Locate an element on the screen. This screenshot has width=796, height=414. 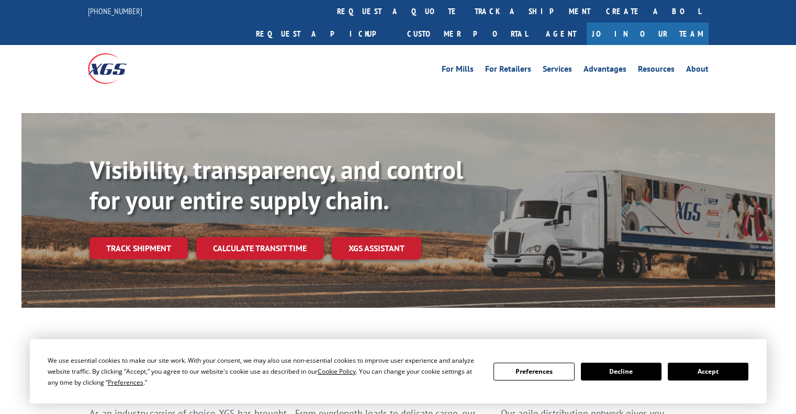
a: Calculate transit time is located at coordinates (260, 248).